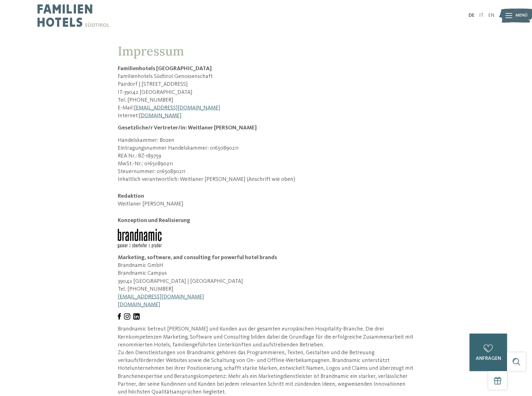 The height and width of the screenshot is (396, 532). What do you see at coordinates (266, 164) in the screenshot?
I see `p: MwSt.-Nr.: 01650890211` at bounding box center [266, 164].